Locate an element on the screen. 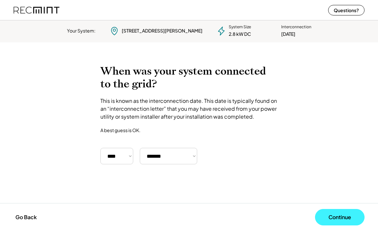 This screenshot has width=378, height=231. div: 2.8 kW DC is located at coordinates (240, 34).